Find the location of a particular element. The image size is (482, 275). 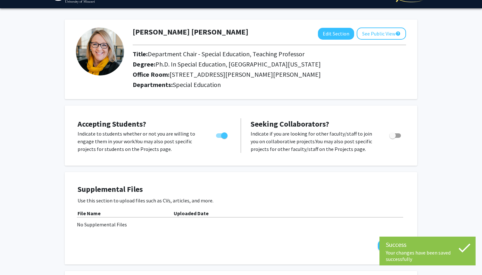

b: Uploaded Date is located at coordinates (191, 214).